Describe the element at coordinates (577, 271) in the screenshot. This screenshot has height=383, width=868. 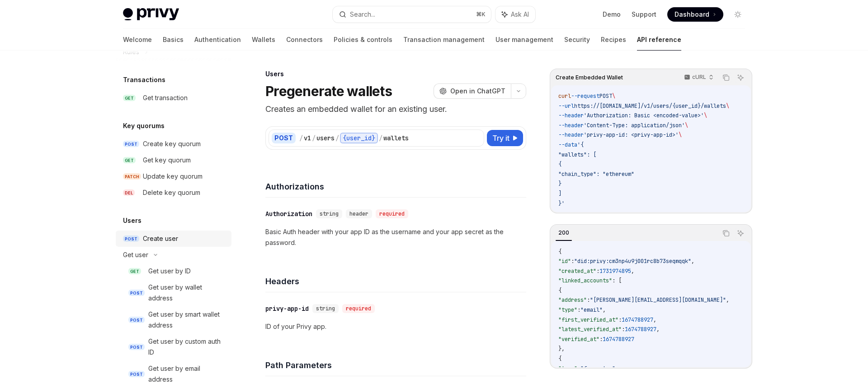
I see `span: "created_at"` at that location.